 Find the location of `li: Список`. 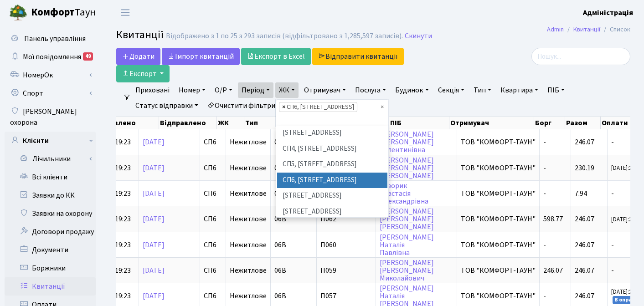

li: Список is located at coordinates (615, 29).